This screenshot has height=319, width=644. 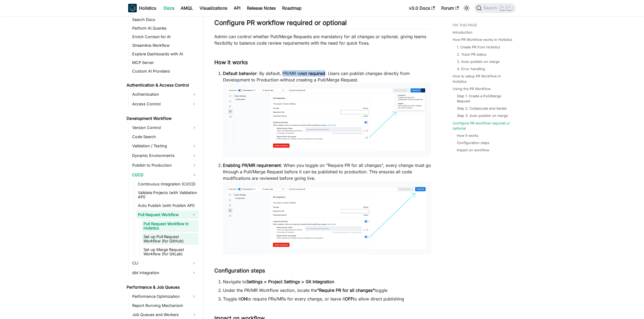 I want to click on p: : When you toggle on "Require PR for all changes", every change must go through a Pull/Merge Requ..., so click(x=327, y=208).